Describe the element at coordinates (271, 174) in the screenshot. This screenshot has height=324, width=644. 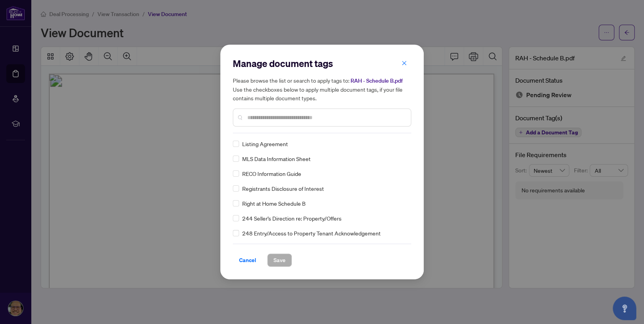
I see `span: RECO Information Guide` at that location.